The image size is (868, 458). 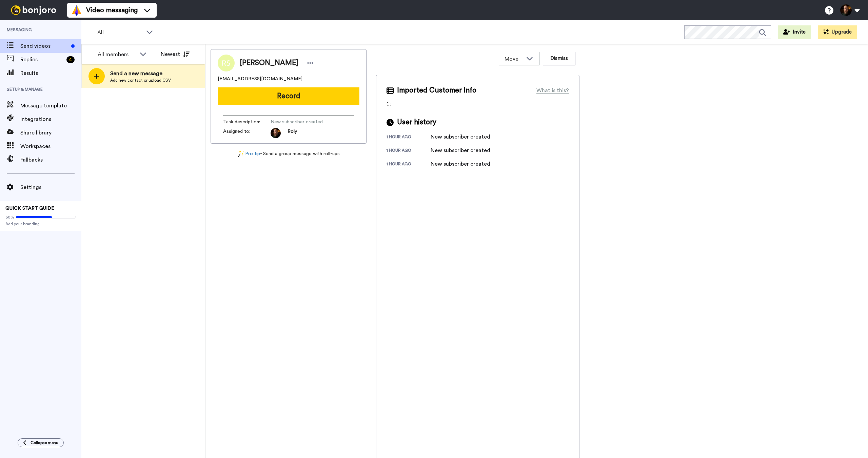 I want to click on div: All members, so click(x=117, y=55).